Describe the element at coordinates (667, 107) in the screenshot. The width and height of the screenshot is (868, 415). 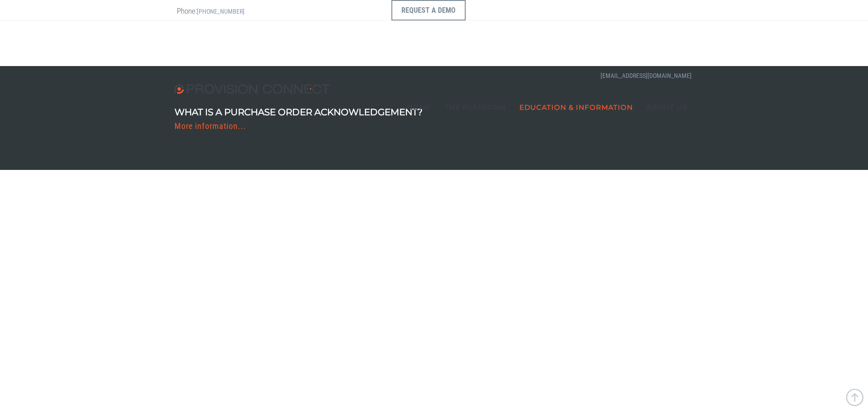
I see `a: About Us` at that location.